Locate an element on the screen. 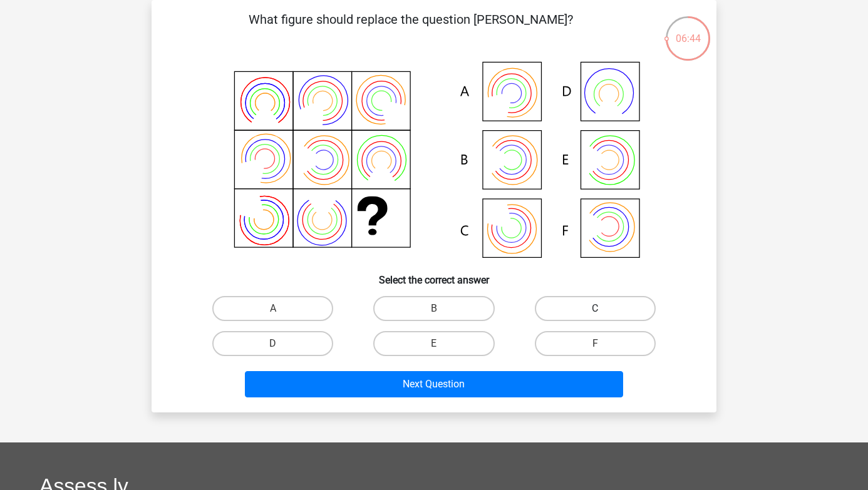 The height and width of the screenshot is (490, 868). div: 06:44 is located at coordinates (688, 31).